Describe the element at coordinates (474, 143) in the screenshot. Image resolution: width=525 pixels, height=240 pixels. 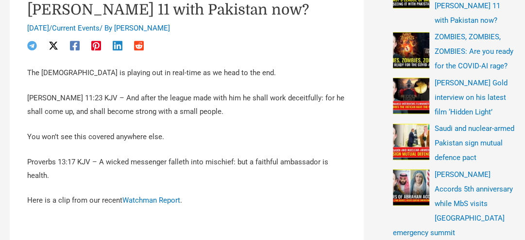
I see `span: Saudi and nuclear-armed Pakistan sign mutual defence pact` at that location.